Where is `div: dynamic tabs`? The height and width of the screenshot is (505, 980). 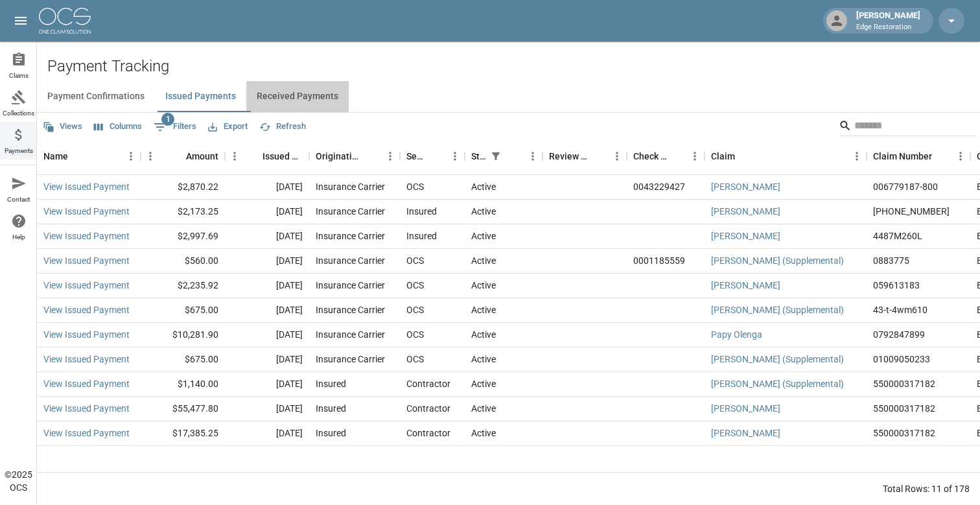
div: dynamic tabs is located at coordinates (508, 97).